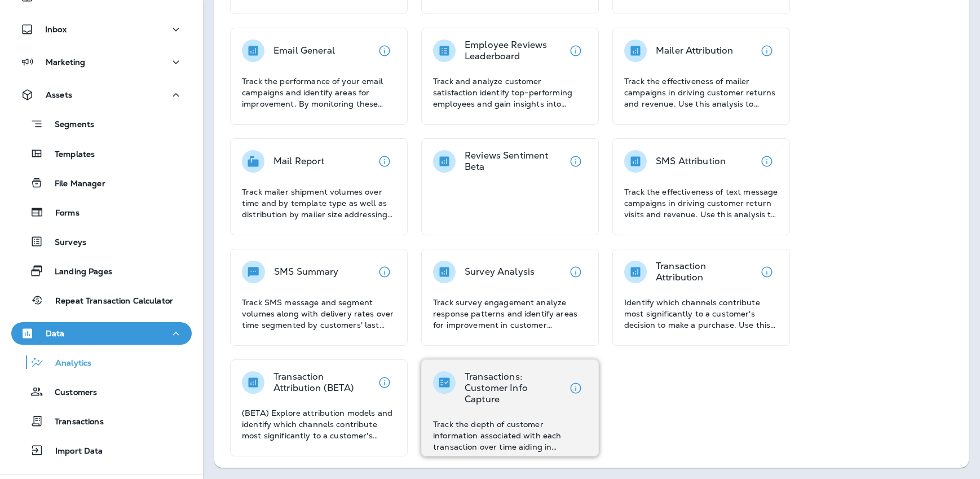 The image size is (980, 479). Describe the element at coordinates (102, 362) in the screenshot. I see `button: Analytics` at that location.